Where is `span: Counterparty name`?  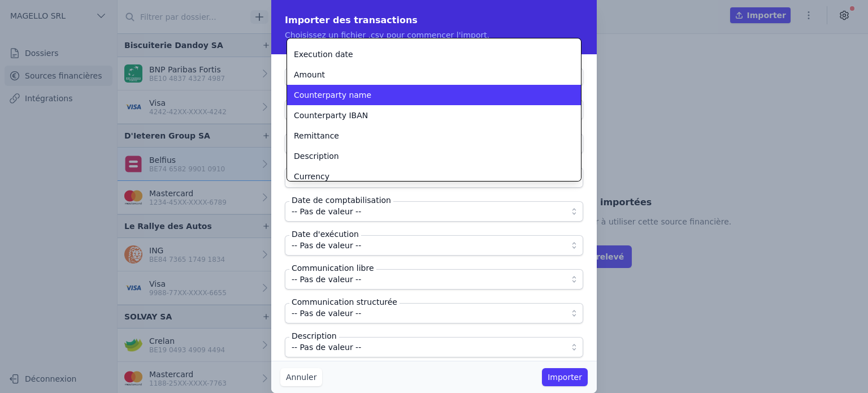 span: Counterparty name is located at coordinates (332, 95).